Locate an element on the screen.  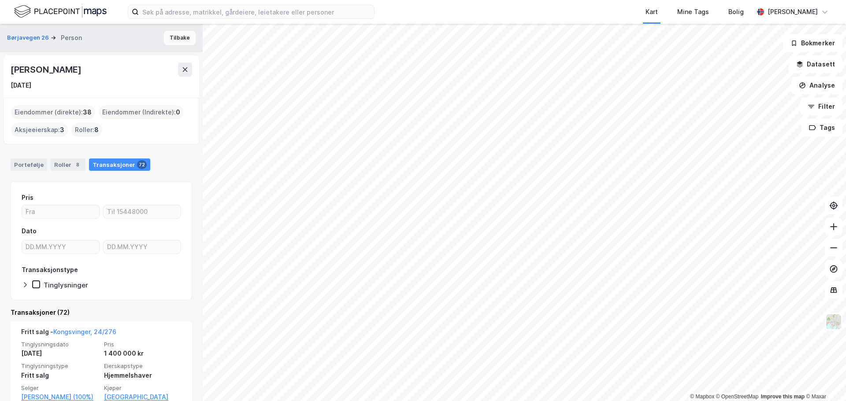
a: Improve this map is located at coordinates (783, 397).